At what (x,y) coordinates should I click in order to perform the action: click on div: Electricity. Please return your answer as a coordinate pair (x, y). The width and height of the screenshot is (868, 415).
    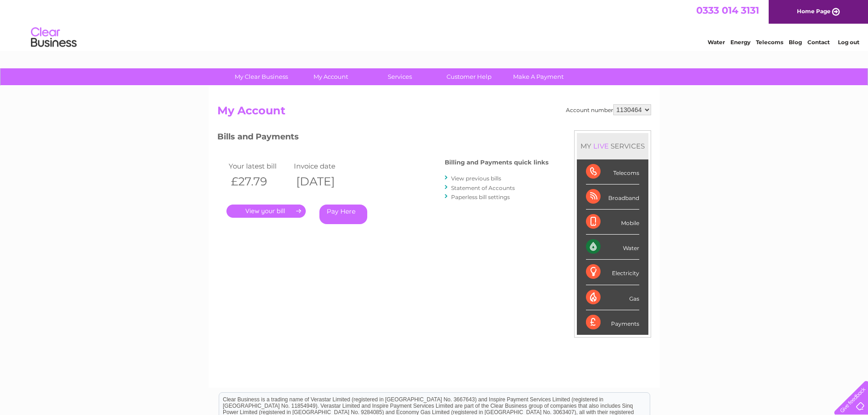
    Looking at the image, I should click on (613, 272).